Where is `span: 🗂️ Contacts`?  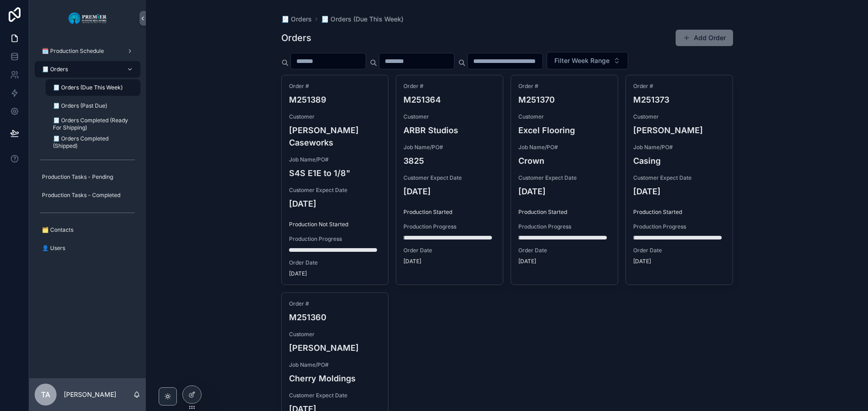 span: 🗂️ Contacts is located at coordinates (58, 230).